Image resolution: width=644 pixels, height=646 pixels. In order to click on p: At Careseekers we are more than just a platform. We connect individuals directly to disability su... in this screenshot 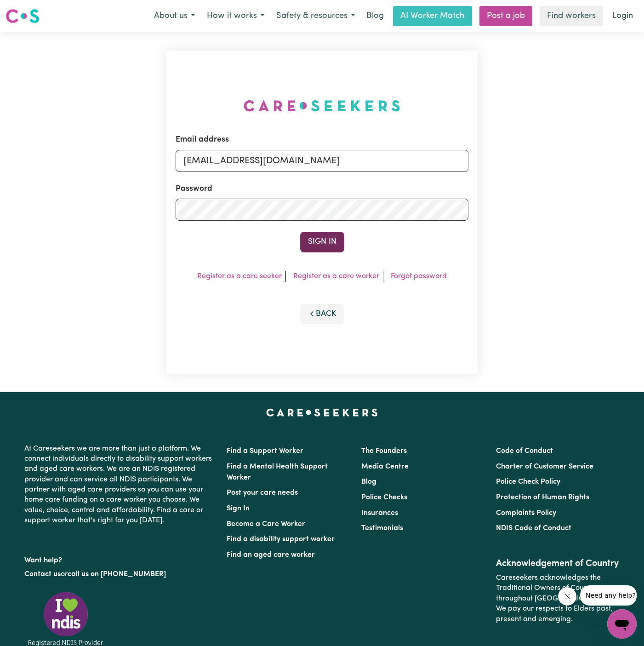, I will do `click(120, 484)`.